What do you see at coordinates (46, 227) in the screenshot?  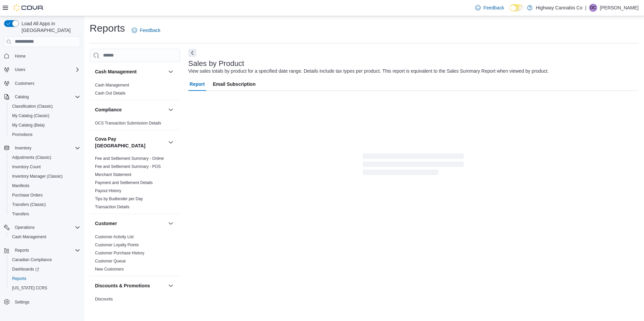 I see `span: Operations` at bounding box center [46, 227].